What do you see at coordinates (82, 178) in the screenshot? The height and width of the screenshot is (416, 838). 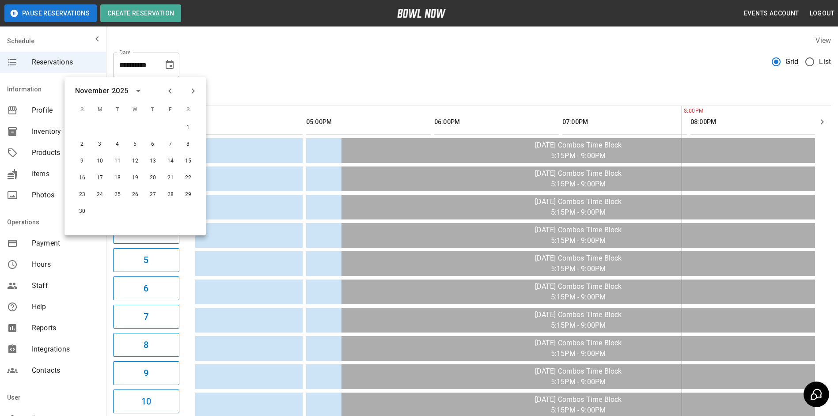 I see `button: Nov 16, 2025` at bounding box center [82, 178].